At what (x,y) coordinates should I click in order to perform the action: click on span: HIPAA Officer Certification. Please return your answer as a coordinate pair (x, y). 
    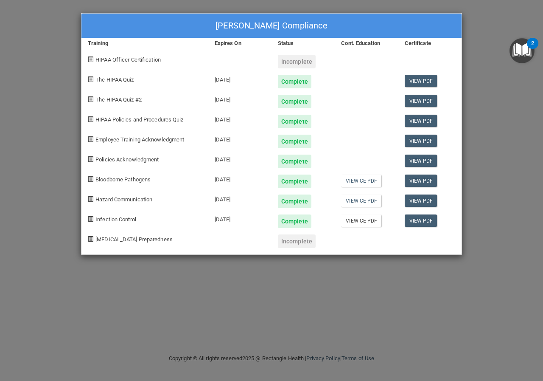
    Looking at the image, I should click on (128, 59).